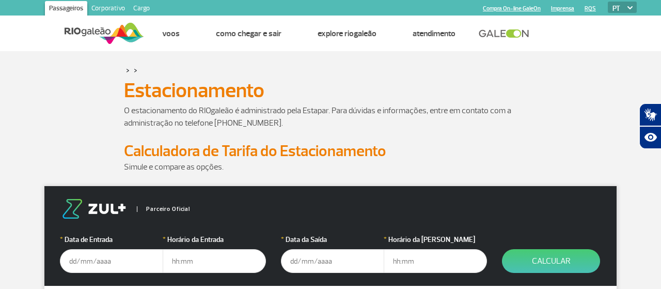  What do you see at coordinates (66, 9) in the screenshot?
I see `a: Passageiros` at bounding box center [66, 9].